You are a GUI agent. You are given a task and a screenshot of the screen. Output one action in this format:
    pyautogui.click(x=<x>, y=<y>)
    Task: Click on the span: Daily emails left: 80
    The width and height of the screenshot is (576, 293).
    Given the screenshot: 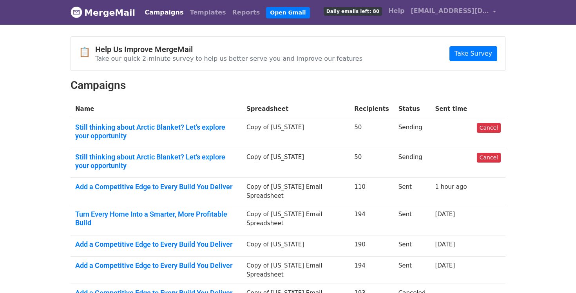 What is the action you would take?
    pyautogui.click(x=353, y=11)
    